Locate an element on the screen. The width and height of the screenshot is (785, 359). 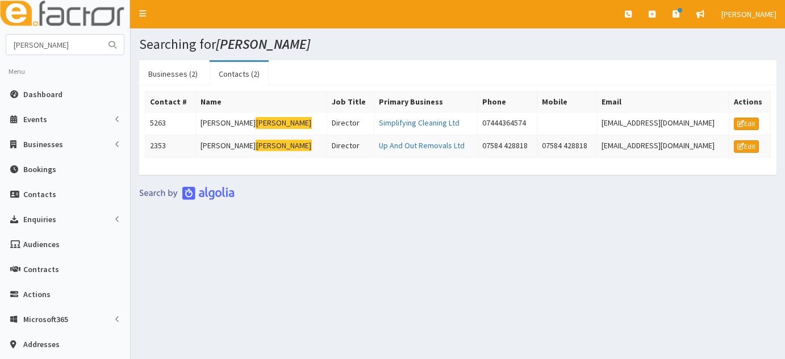
a: Simplifying Cleaning Ltd is located at coordinates (419, 123).